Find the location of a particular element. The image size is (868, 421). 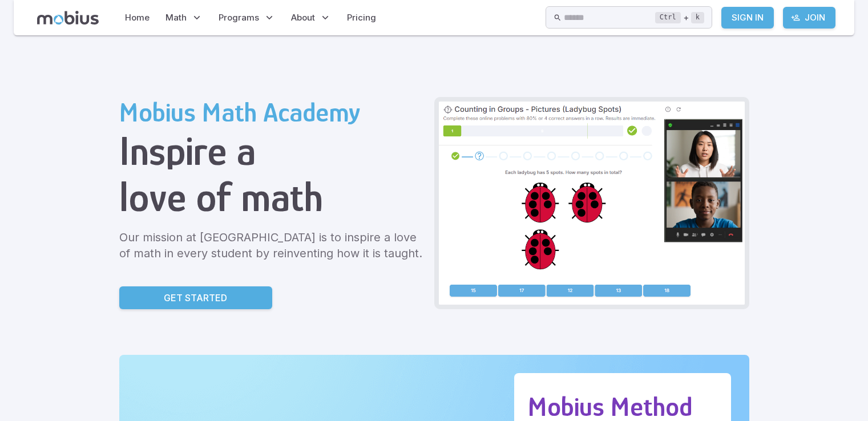

kbd: Ctrl is located at coordinates (668, 18).